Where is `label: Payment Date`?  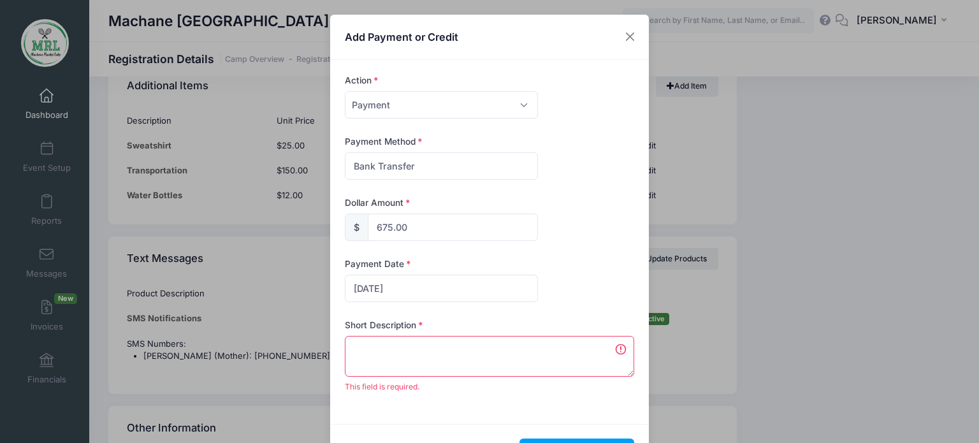
label: Payment Date is located at coordinates (378, 264).